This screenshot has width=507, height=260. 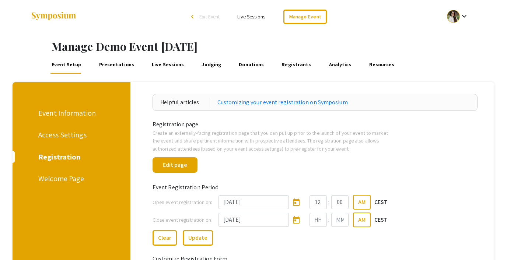 What do you see at coordinates (340, 65) in the screenshot?
I see `a: Analytics` at bounding box center [340, 65].